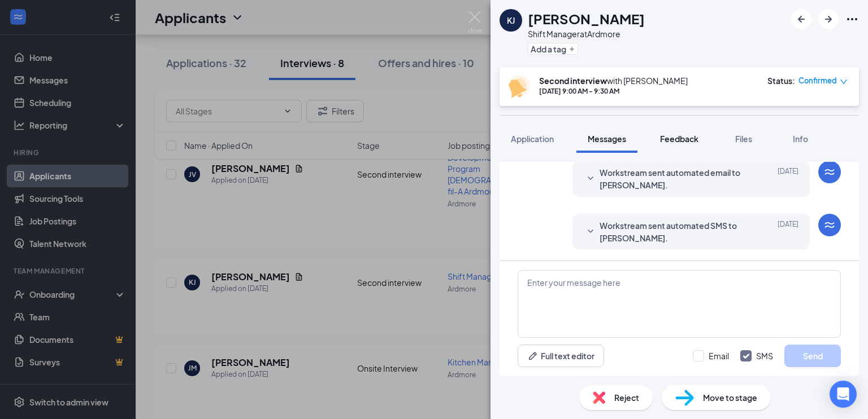  I want to click on div: Status :, so click(781, 81).